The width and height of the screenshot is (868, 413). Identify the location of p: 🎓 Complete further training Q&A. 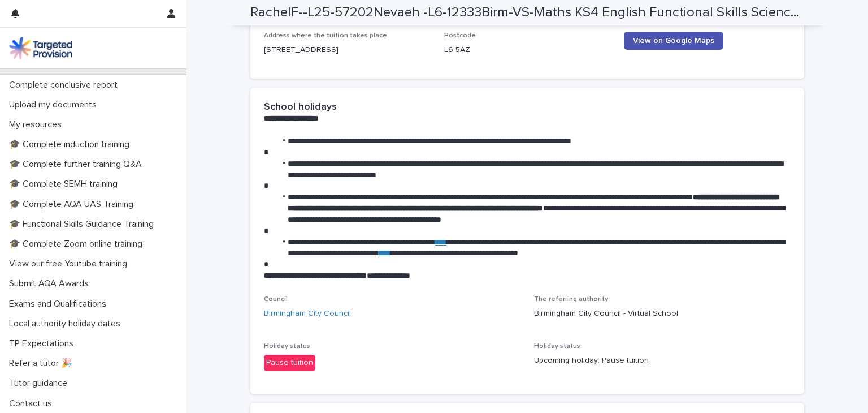
(77, 164).